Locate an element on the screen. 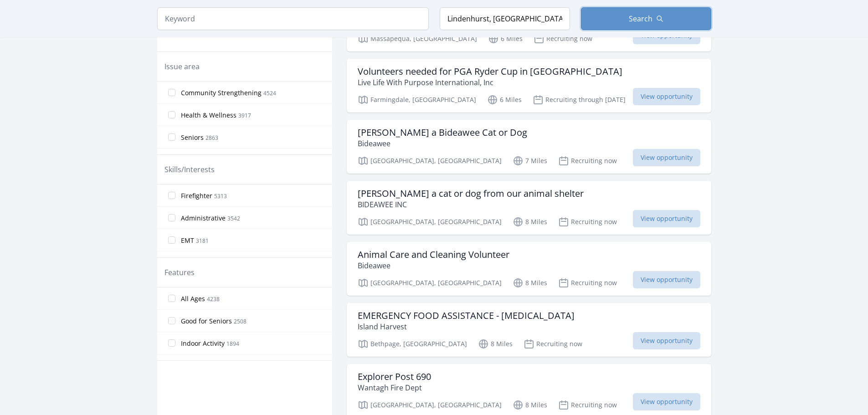 This screenshot has width=868, height=415. span: 2863 is located at coordinates (212, 137).